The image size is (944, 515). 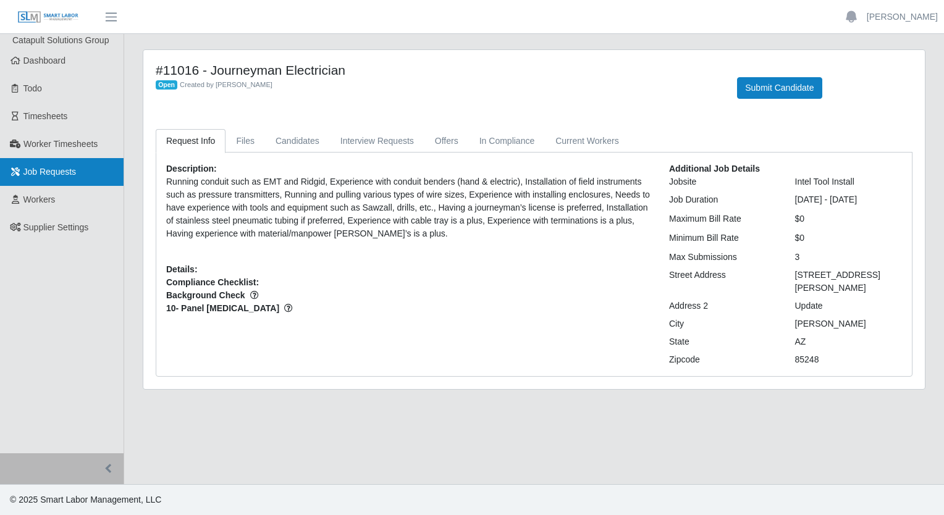 What do you see at coordinates (245, 141) in the screenshot?
I see `a: Files` at bounding box center [245, 141].